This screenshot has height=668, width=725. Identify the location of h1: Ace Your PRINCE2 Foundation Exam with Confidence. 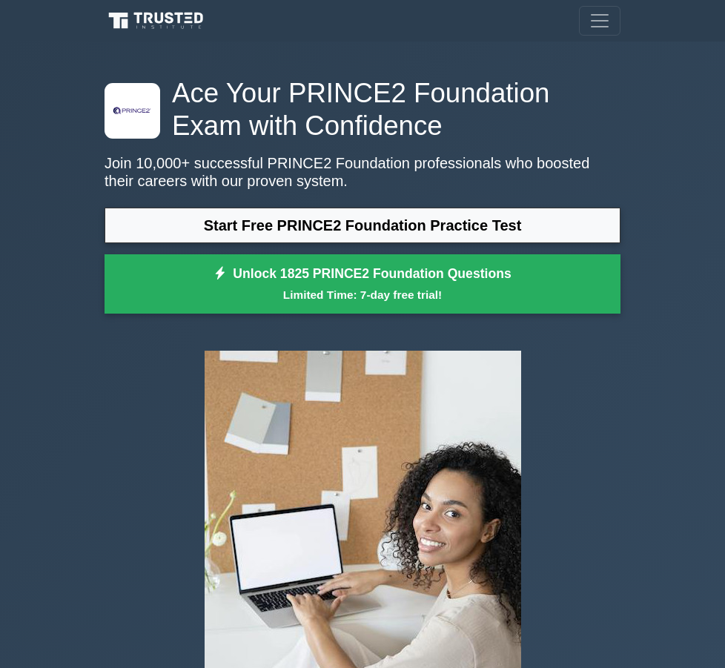
(363, 110).